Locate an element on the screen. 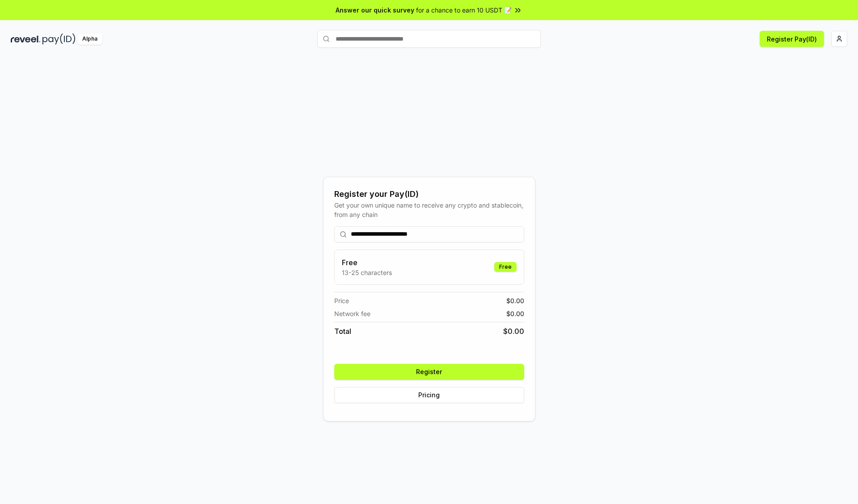 Image resolution: width=858 pixels, height=504 pixels. h3: Free is located at coordinates (367, 263).